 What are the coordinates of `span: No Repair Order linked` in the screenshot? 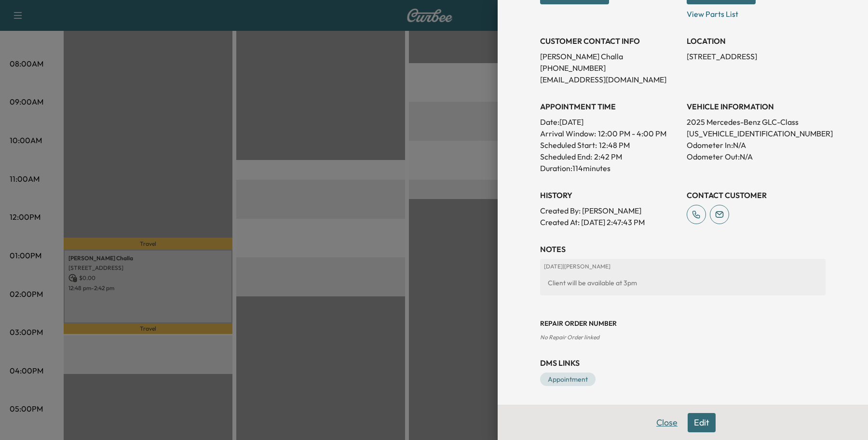 It's located at (570, 337).